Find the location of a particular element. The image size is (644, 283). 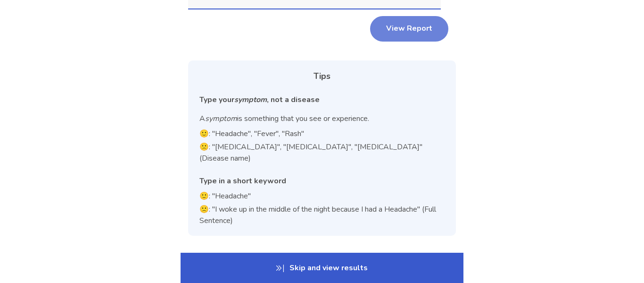

p: Feedback is located at coordinates (218, 256).